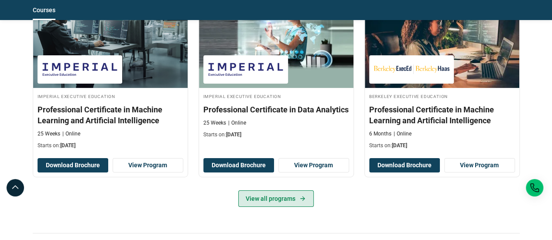  What do you see at coordinates (110, 77) in the screenshot?
I see `a: AI and Machine Learning Course by Imperial Executive Education - August 21, 2025 Imperial Executi...` at bounding box center [110, 77].